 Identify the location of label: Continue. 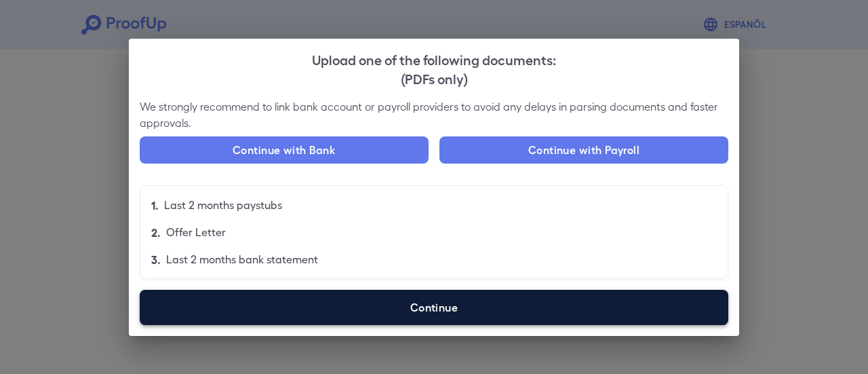
(434, 308).